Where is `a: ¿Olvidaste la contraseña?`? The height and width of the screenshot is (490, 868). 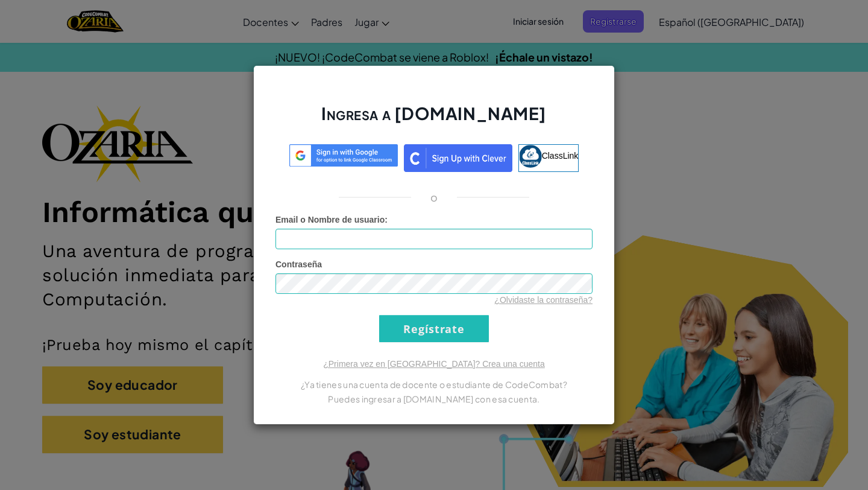
a: ¿Olvidaste la contraseña? is located at coordinates (543, 300).